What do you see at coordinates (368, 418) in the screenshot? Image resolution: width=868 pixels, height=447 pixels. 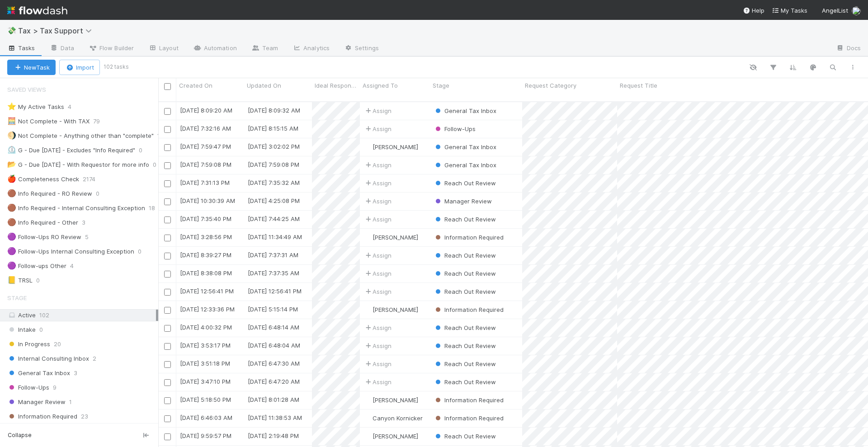 I see `img: avatar_d1f4bd1b-0b26-4d9b-b8ad-69b413583d95.png` at bounding box center [368, 418].